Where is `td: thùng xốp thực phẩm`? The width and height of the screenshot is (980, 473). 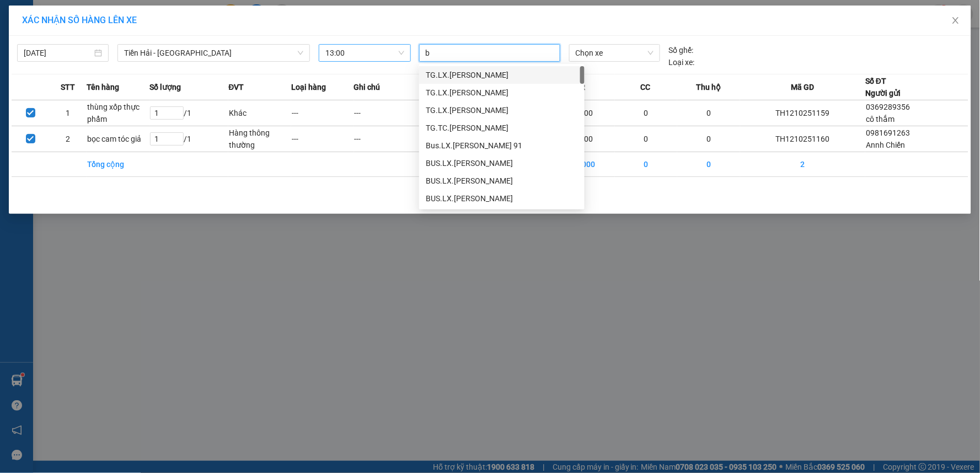 td: thùng xốp thực phẩm is located at coordinates (118, 113).